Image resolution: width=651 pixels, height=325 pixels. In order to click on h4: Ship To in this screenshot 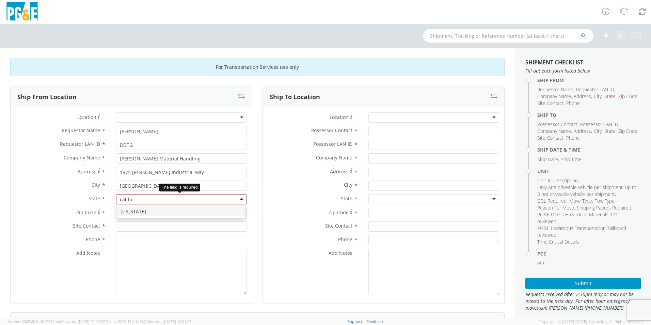, I will do `click(589, 115)`.